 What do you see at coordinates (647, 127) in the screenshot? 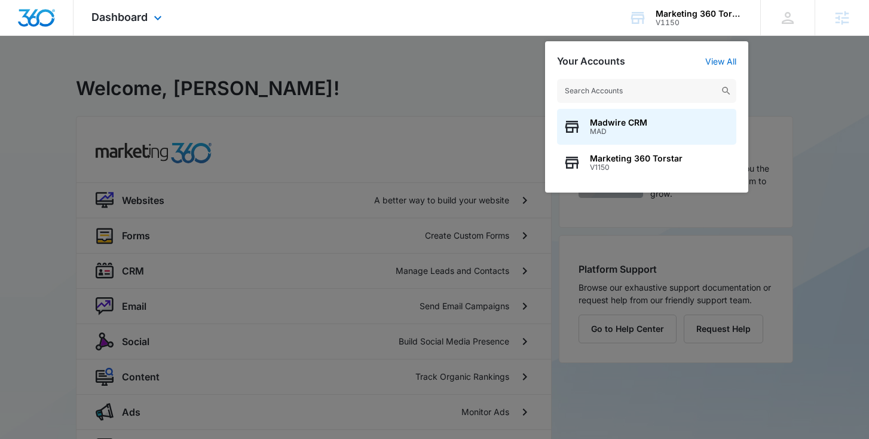
I see `button: Madwire CRMMAD` at bounding box center [647, 127].